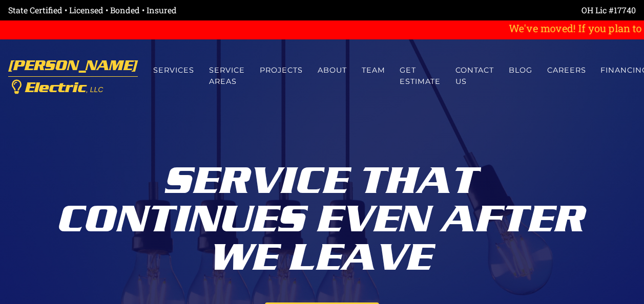  Describe the element at coordinates (420, 76) in the screenshot. I see `a: Get estimate` at that location.